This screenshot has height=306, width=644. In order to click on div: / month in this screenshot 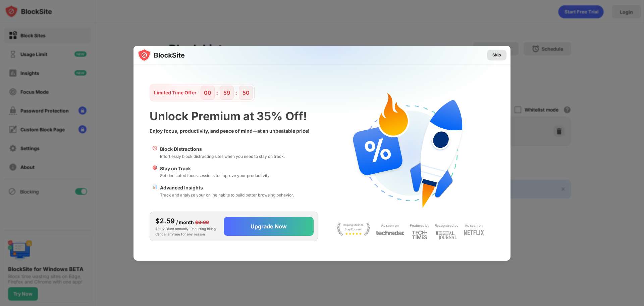, I will do `click(185, 222)`.